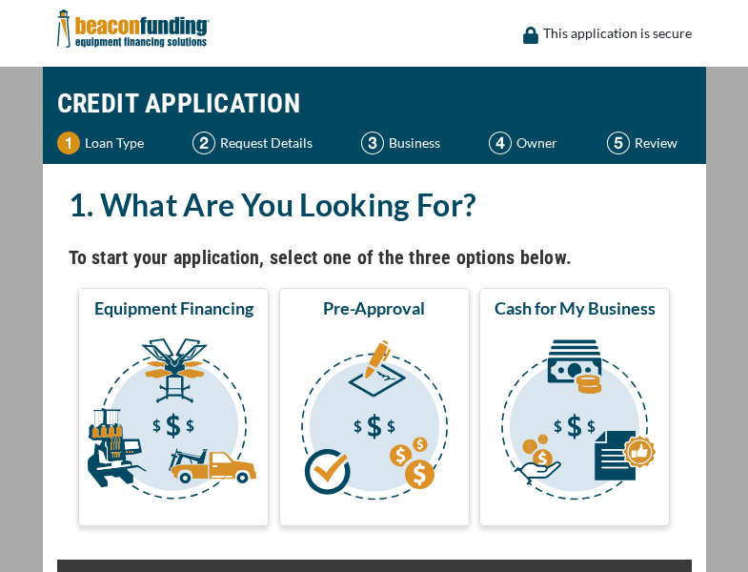 Image resolution: width=748 pixels, height=572 pixels. I want to click on img: Step 4, so click(501, 143).